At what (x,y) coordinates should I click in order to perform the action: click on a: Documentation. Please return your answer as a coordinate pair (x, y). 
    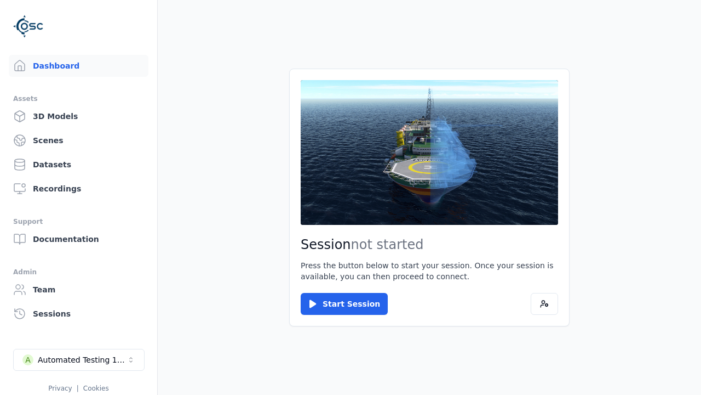
    Looking at the image, I should click on (78, 239).